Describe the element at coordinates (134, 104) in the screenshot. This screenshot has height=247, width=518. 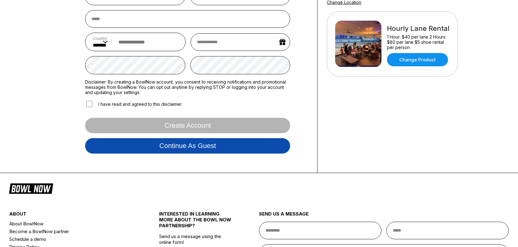
I see `label: I have read and agreed to this disclaimer.` at that location.